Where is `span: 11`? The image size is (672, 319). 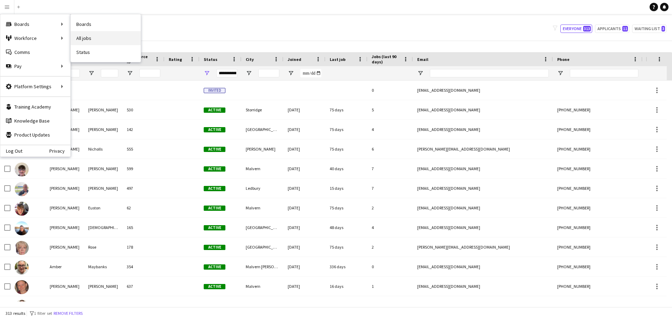 span: 11 is located at coordinates (625, 29).